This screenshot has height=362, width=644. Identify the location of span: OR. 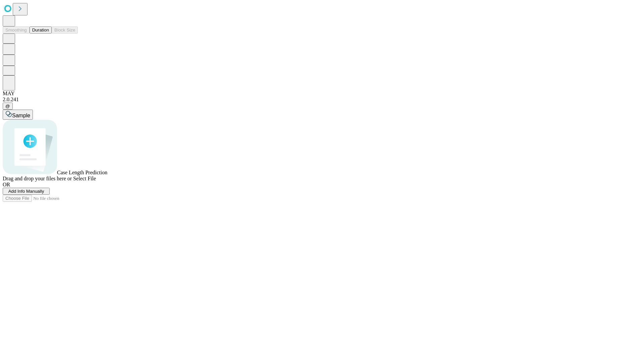
(7, 185).